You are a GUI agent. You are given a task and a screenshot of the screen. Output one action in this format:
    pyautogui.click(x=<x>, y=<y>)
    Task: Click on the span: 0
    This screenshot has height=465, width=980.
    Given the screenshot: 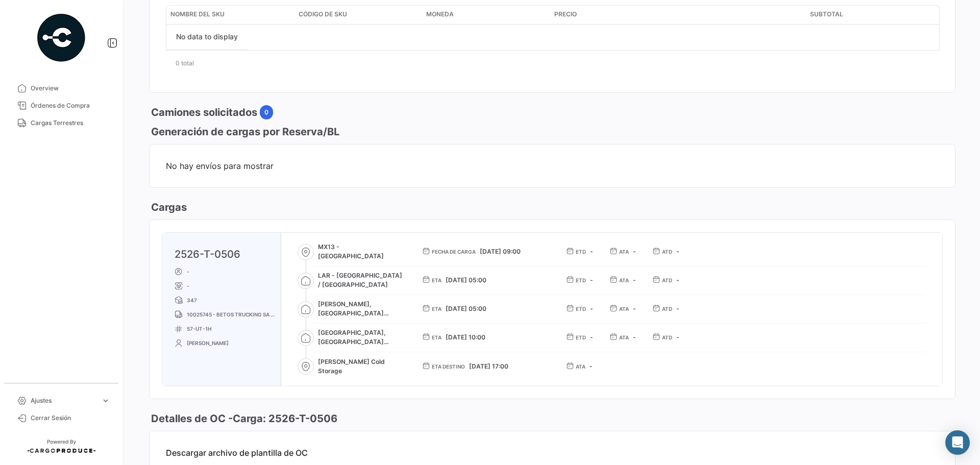 What is the action you would take?
    pyautogui.click(x=267, y=112)
    